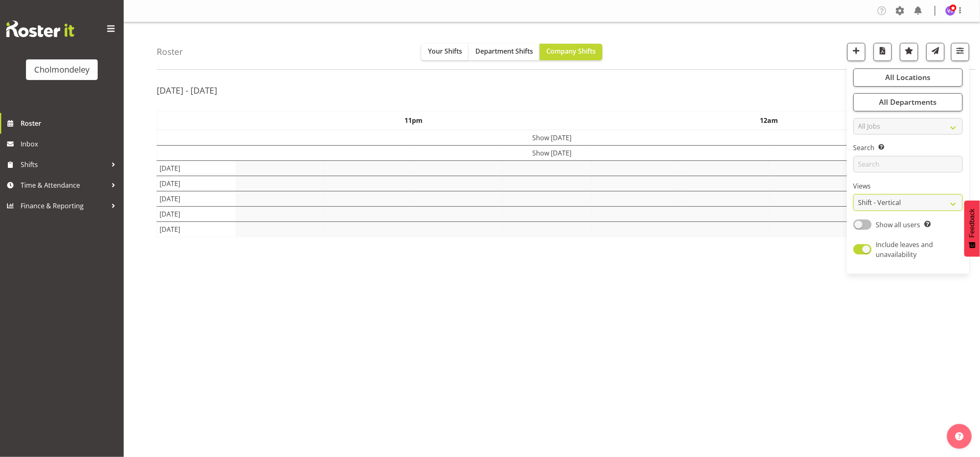 This screenshot has height=457, width=980. I want to click on input: Search, so click(908, 164).